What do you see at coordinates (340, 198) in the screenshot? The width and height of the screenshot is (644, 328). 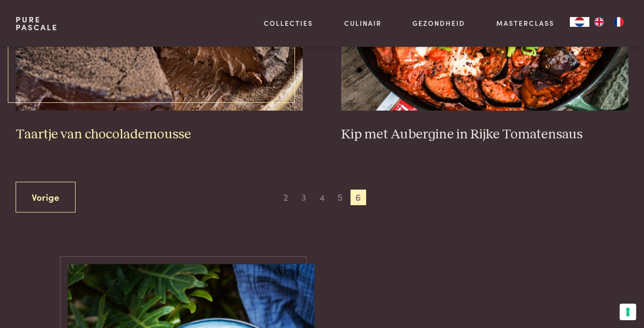 I see `span: 5` at bounding box center [340, 198].